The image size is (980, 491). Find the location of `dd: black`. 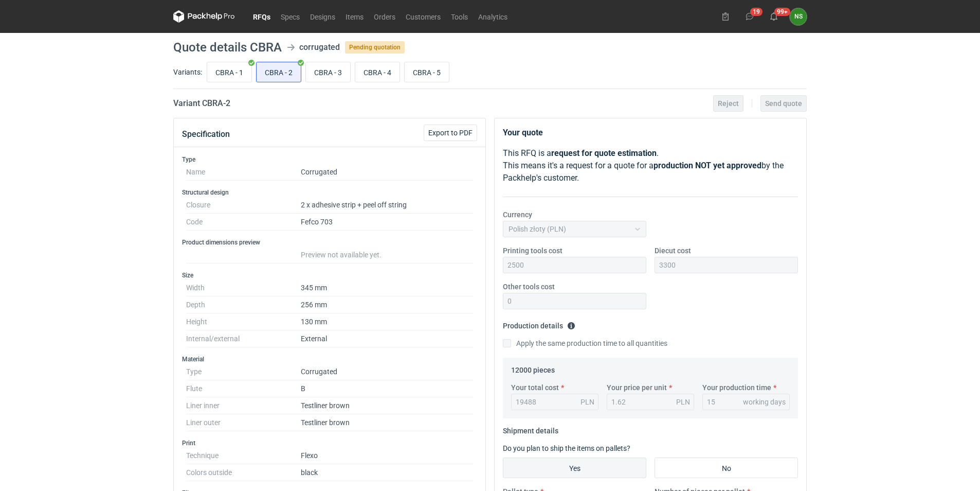

dd: black is located at coordinates (387, 472).